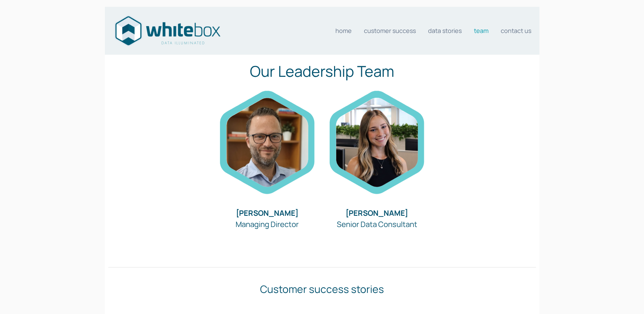  I want to click on h3: Senior Data Consultant, so click(377, 219).